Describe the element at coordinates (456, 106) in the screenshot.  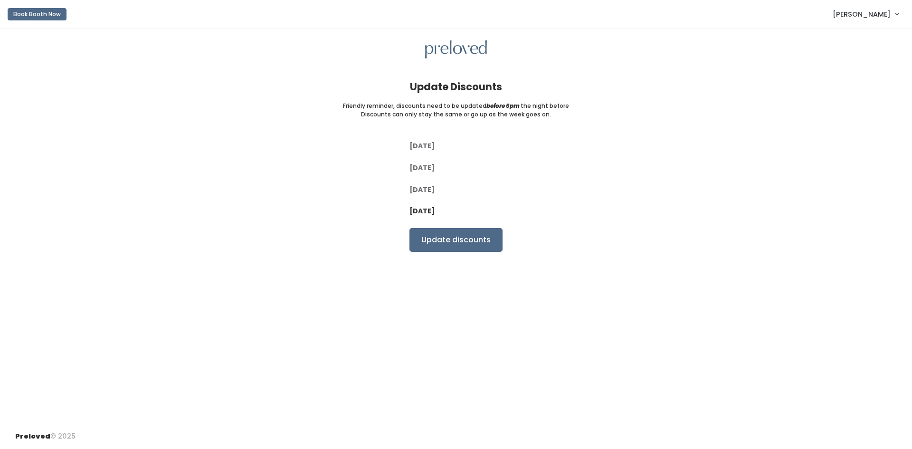
I see `small: Friendly reminder, discounts need to be updated the night before` at that location.